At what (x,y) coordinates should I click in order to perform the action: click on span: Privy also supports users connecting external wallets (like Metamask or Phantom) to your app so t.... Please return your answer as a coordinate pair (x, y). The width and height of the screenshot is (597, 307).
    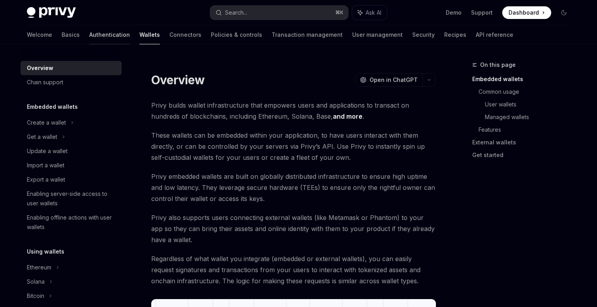
    Looking at the image, I should click on (294, 228).